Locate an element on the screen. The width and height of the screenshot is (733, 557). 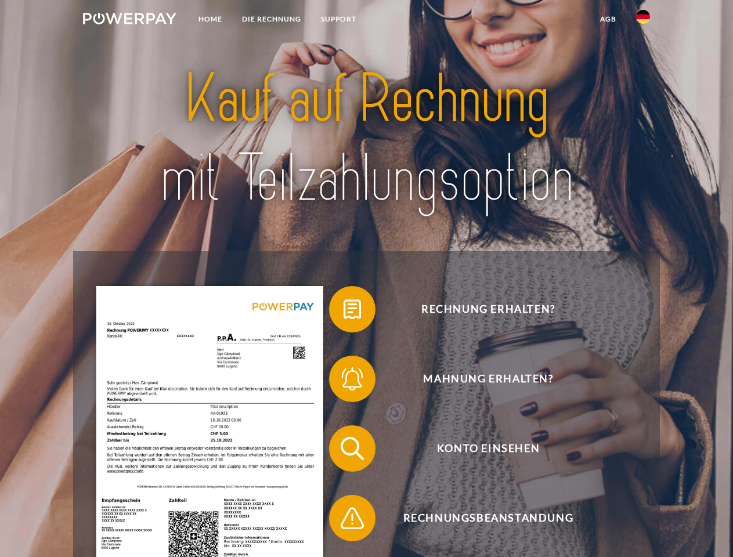
img: qb_bell.svg is located at coordinates (352, 379).